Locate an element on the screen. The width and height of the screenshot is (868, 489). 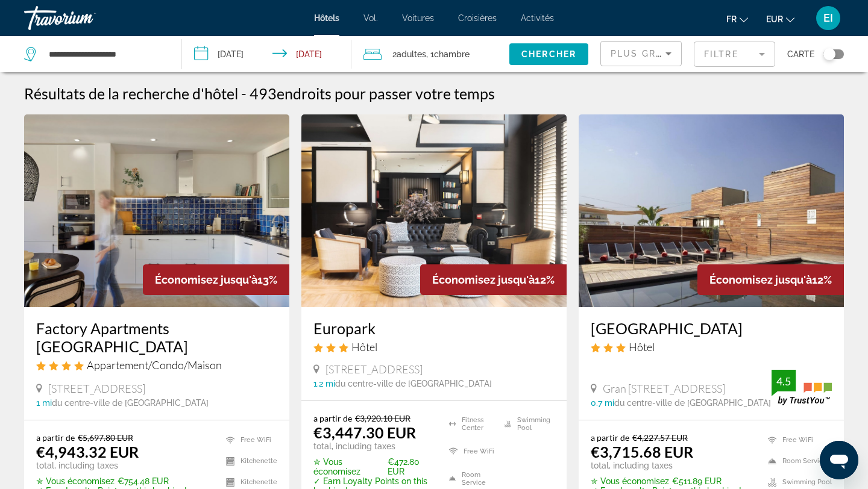
p: €472.80 EUR is located at coordinates (373, 466).